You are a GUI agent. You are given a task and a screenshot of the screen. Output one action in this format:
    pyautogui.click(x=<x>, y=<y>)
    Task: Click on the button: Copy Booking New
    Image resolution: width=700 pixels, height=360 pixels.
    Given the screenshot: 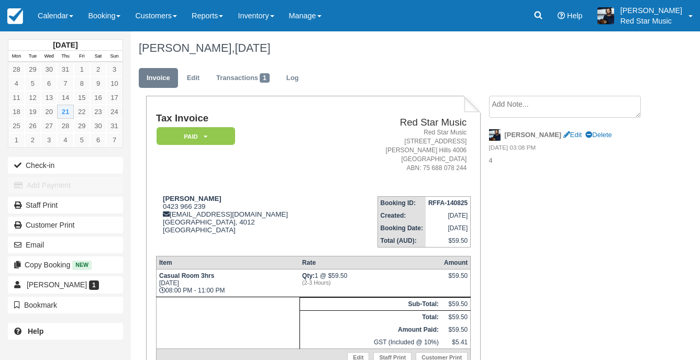 What is the action you would take?
    pyautogui.click(x=65, y=265)
    